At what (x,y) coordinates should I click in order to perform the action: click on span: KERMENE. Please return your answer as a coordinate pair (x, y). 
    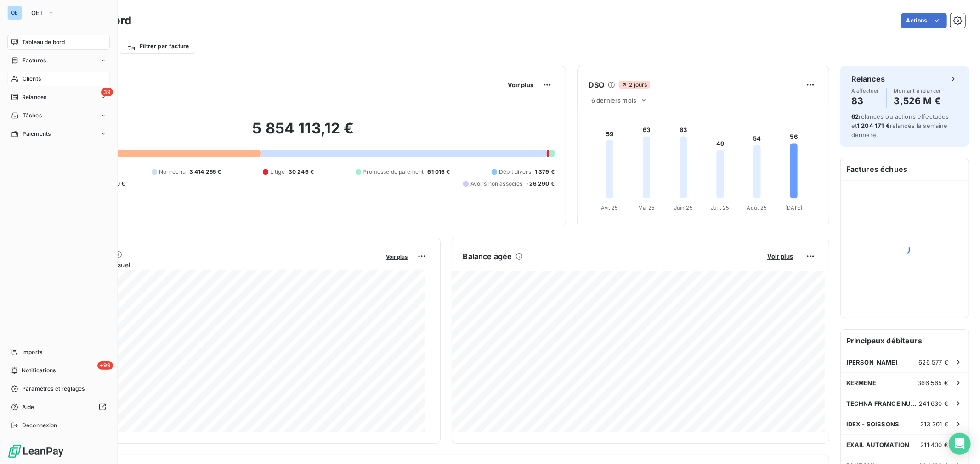
    Looking at the image, I should click on (861, 383).